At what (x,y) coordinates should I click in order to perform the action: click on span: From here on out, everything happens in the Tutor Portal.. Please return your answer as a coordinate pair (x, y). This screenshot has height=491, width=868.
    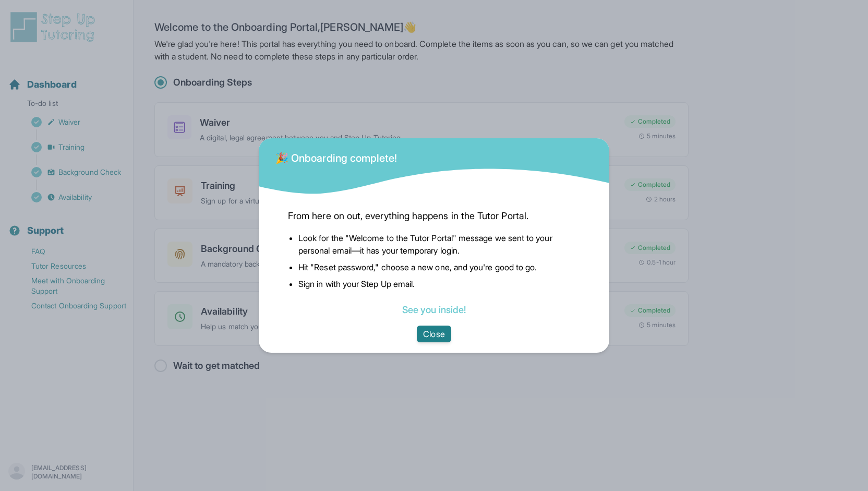
    Looking at the image, I should click on (434, 217).